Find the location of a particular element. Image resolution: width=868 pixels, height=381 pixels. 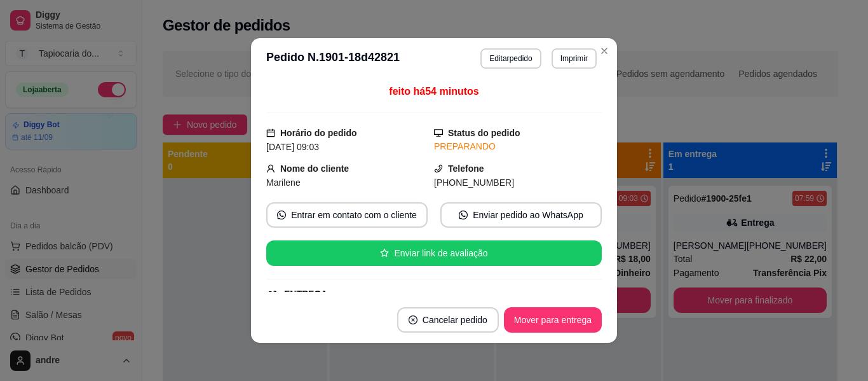

span: desktop is located at coordinates (439, 133).